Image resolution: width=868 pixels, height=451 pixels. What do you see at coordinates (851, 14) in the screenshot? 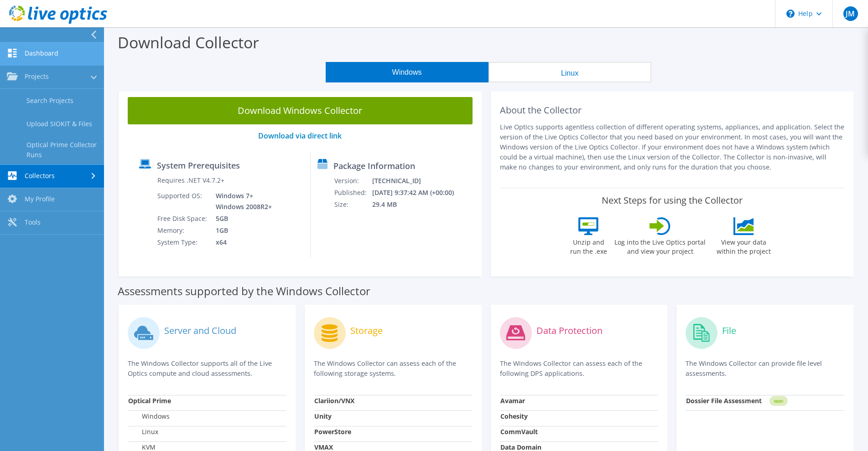
I see `span: JM` at bounding box center [851, 14].